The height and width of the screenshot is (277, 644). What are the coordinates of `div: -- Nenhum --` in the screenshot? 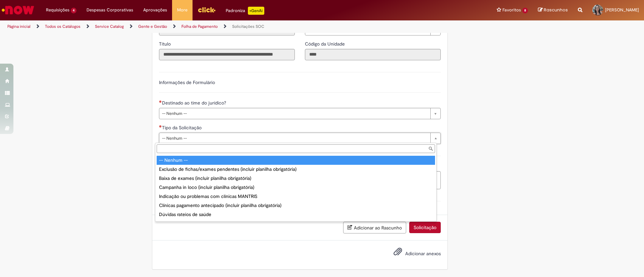 It's located at (295, 160).